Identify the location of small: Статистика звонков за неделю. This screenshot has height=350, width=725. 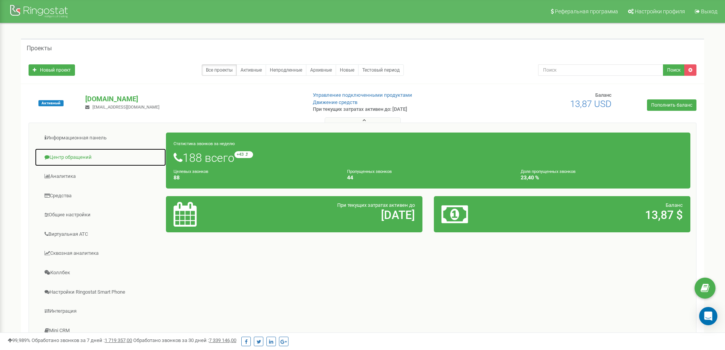
(204, 144).